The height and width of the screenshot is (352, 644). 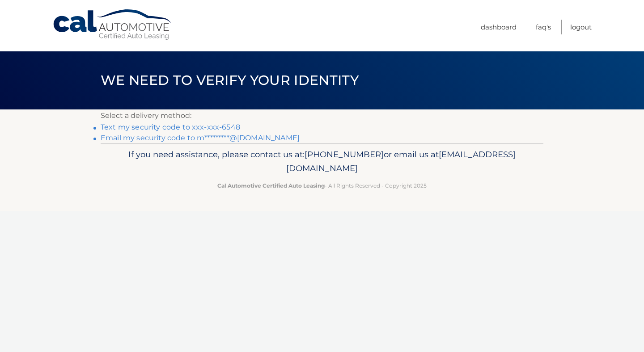 What do you see at coordinates (113, 25) in the screenshot?
I see `a: Cal Automotive` at bounding box center [113, 25].